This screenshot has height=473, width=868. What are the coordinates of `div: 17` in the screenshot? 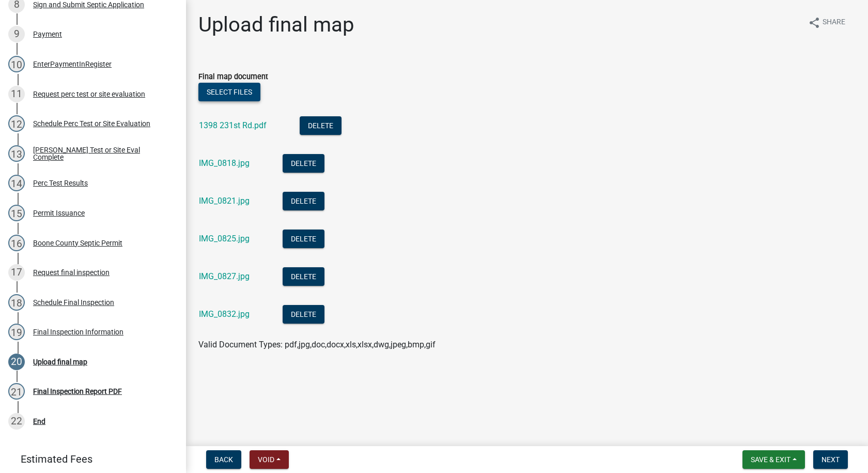 It's located at (16, 272).